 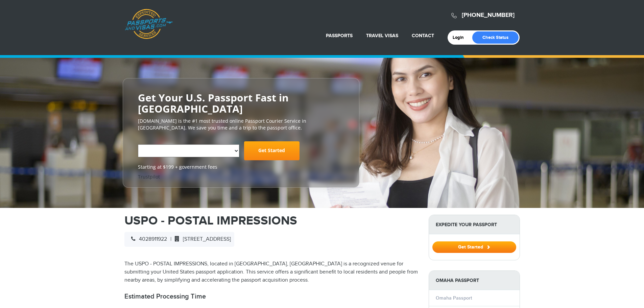 I want to click on a: Check Status, so click(x=495, y=37).